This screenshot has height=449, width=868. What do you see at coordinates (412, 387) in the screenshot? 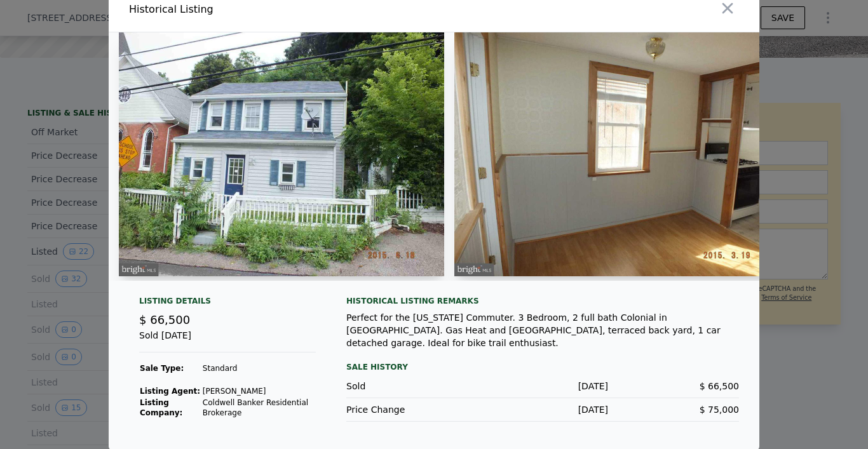
I see `div: Sold` at bounding box center [412, 387].